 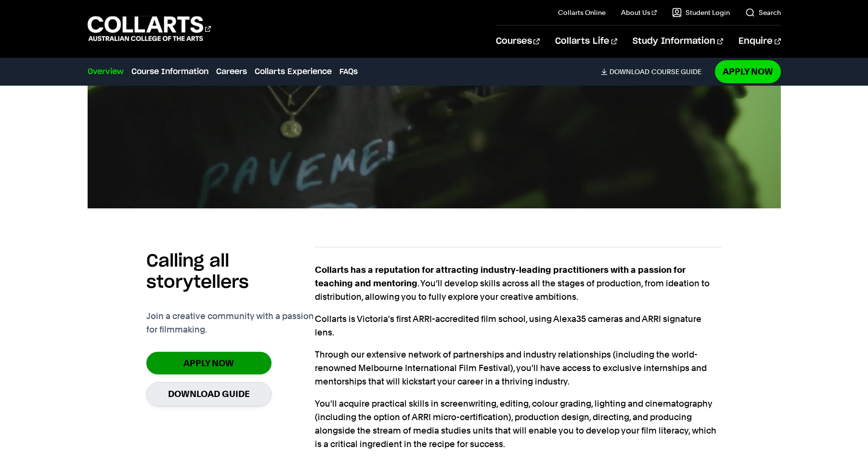 What do you see at coordinates (518, 424) in the screenshot?
I see `p: You'll acquire practical skills in screenwriting, editing, colour grading, lighting and cinematog...` at bounding box center [518, 424].